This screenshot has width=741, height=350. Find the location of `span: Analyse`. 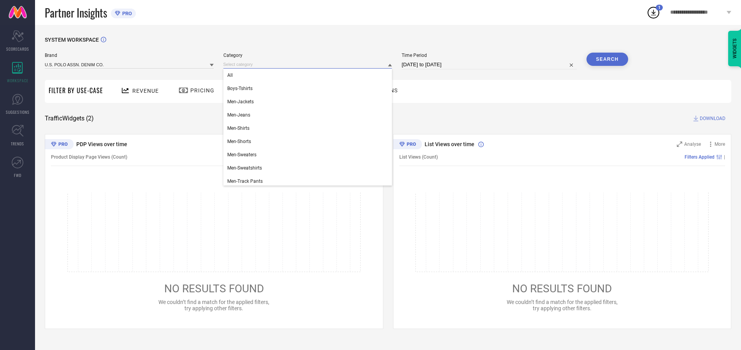

span: Analyse is located at coordinates (693, 144).